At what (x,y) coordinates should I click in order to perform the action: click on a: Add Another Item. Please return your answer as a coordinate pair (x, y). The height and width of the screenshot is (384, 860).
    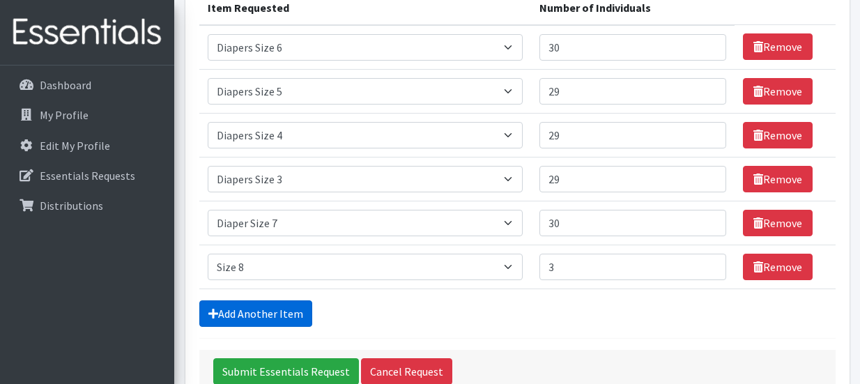
    Looking at the image, I should click on (256, 314).